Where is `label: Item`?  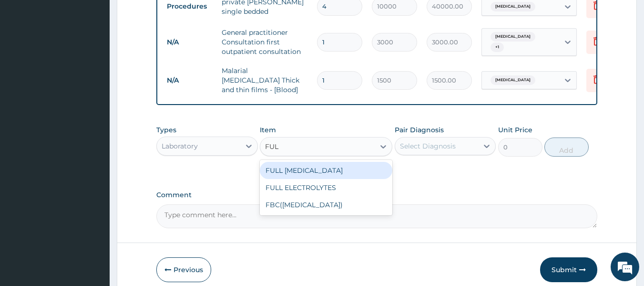
label: Item is located at coordinates (268, 130).